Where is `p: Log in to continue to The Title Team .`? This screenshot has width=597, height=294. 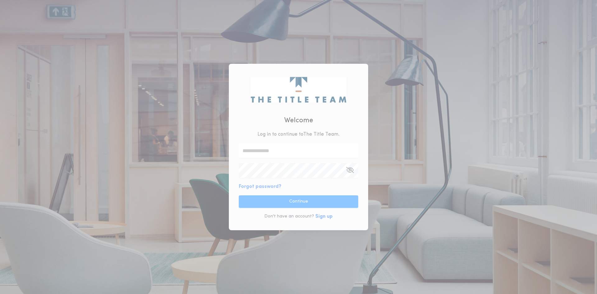 p: Log in to continue to The Title Team . is located at coordinates (299, 134).